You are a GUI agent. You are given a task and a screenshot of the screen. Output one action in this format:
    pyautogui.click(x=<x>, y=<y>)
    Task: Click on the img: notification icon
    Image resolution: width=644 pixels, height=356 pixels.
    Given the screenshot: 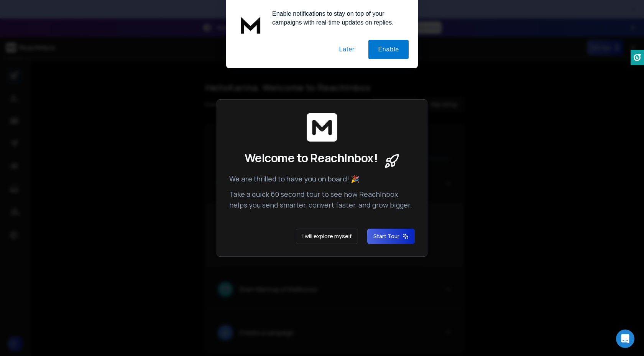 What is the action you would take?
    pyautogui.click(x=251, y=25)
    